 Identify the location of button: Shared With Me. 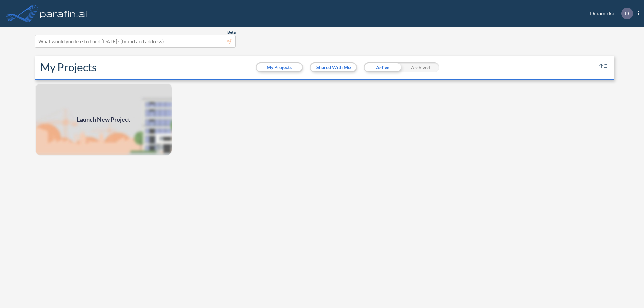
(333, 68).